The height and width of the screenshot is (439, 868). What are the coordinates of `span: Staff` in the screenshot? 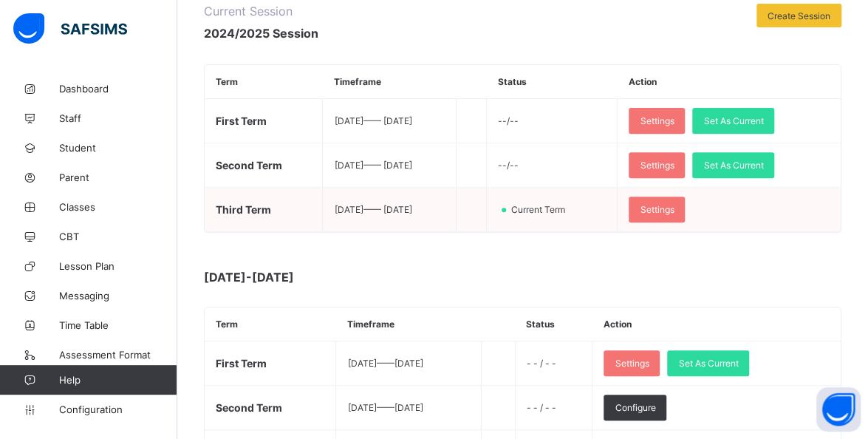 It's located at (118, 118).